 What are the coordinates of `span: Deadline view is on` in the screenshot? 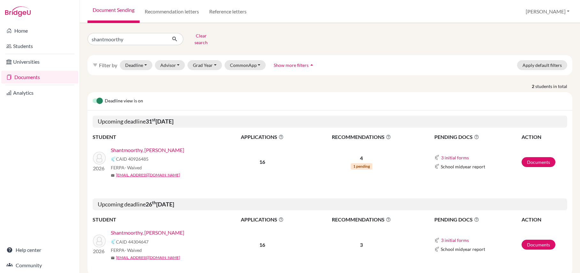 It's located at (124, 101).